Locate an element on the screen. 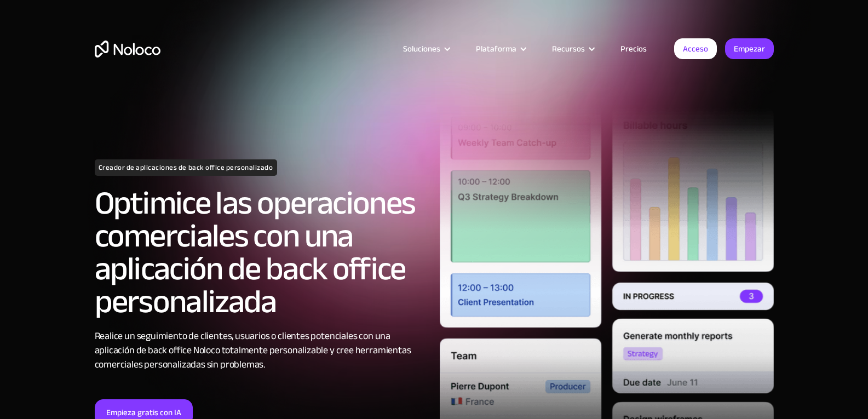 The height and width of the screenshot is (419, 868). font: Empezar is located at coordinates (749, 49).